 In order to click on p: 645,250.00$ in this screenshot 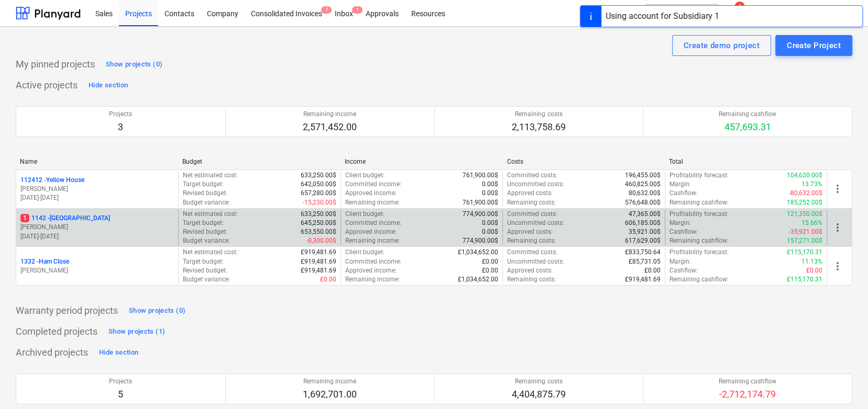, I will do `click(319, 223)`.